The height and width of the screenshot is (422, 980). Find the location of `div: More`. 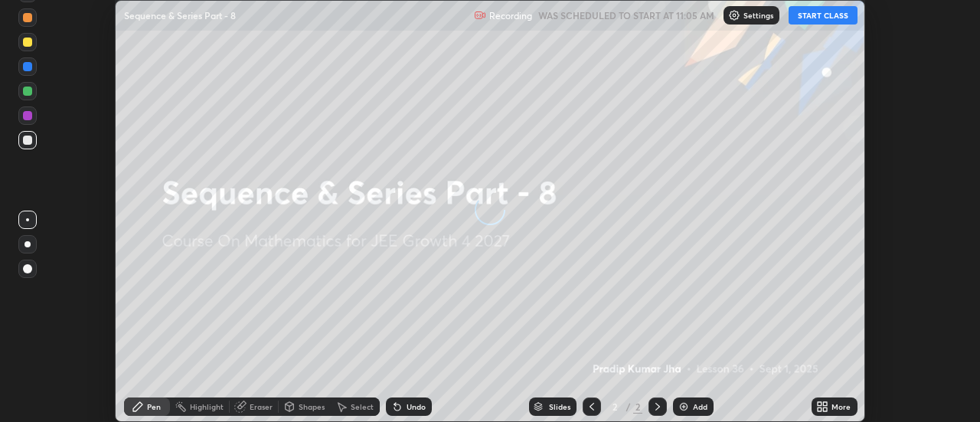

div: More is located at coordinates (841, 407).